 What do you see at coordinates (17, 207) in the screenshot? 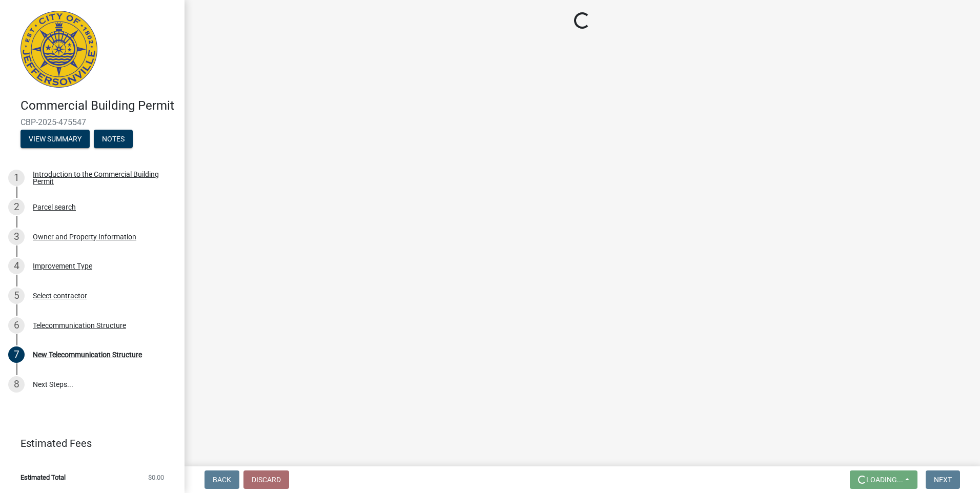
I see `div: 2` at bounding box center [17, 207].